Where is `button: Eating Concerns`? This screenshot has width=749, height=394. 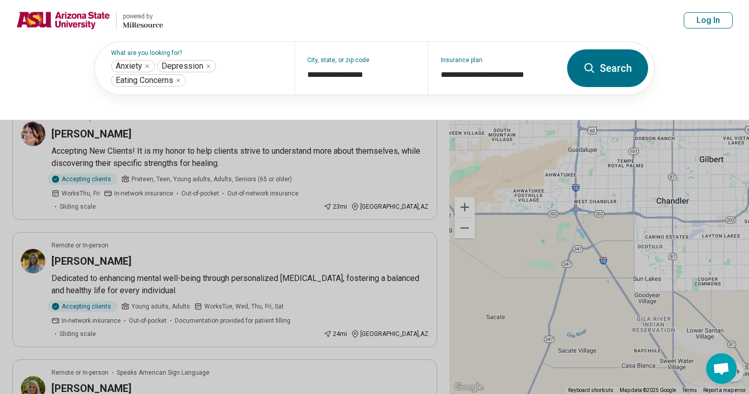
button: Eating Concerns is located at coordinates (178, 80).